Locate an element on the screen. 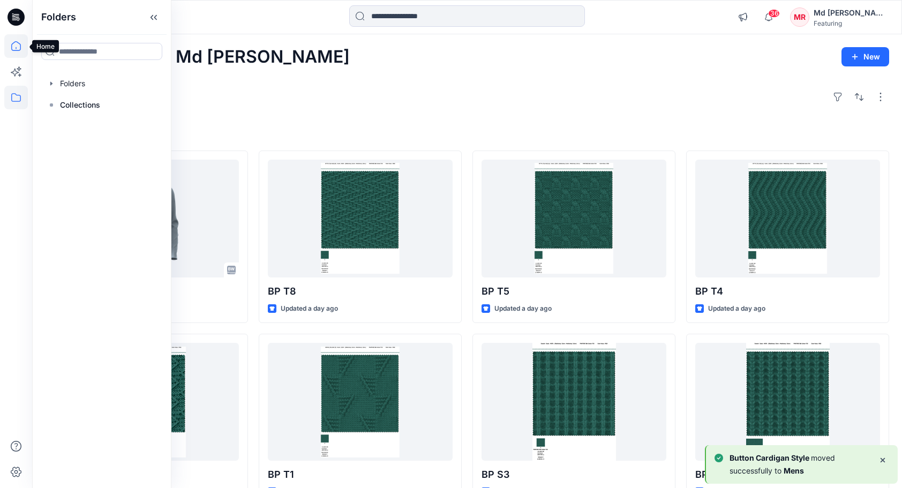 The width and height of the screenshot is (902, 488). h4: Styles is located at coordinates (467, 133).